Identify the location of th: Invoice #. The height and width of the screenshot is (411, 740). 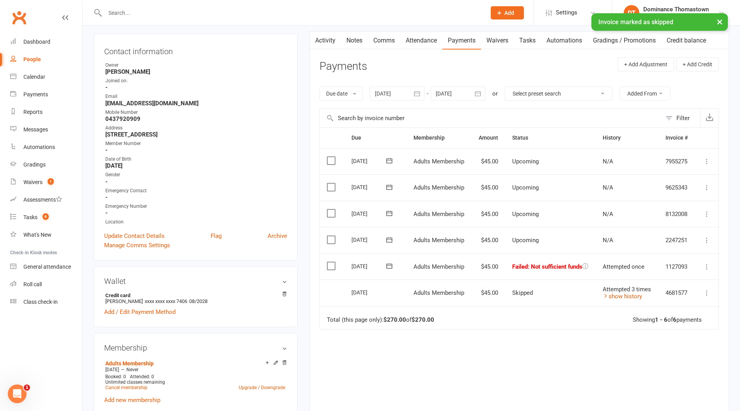
(677, 138).